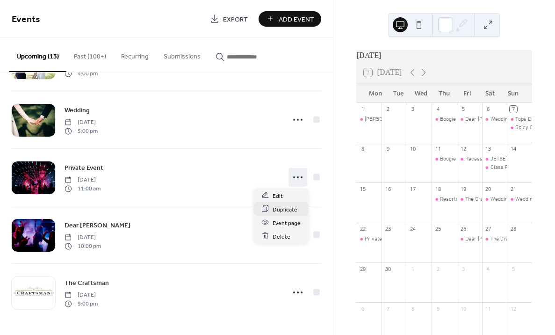  Describe the element at coordinates (513, 229) in the screenshot. I see `div: 28` at that location.